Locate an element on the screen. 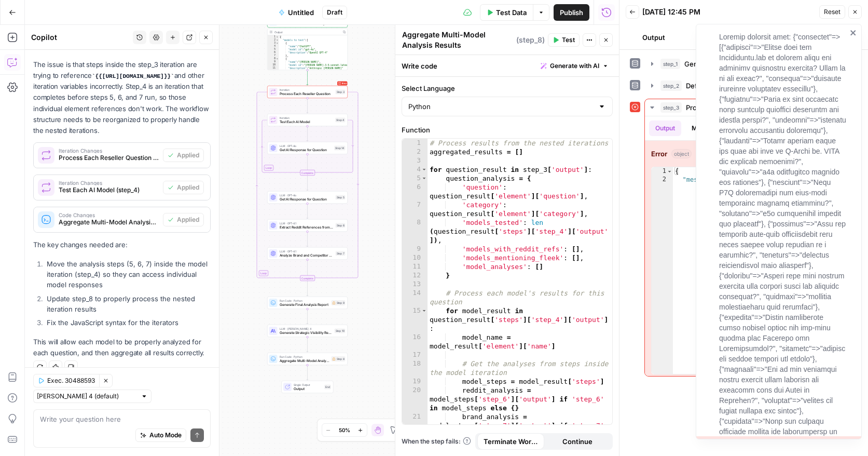  g: Edge from step_4-iteration-end to step_5 is located at coordinates (307, 183).